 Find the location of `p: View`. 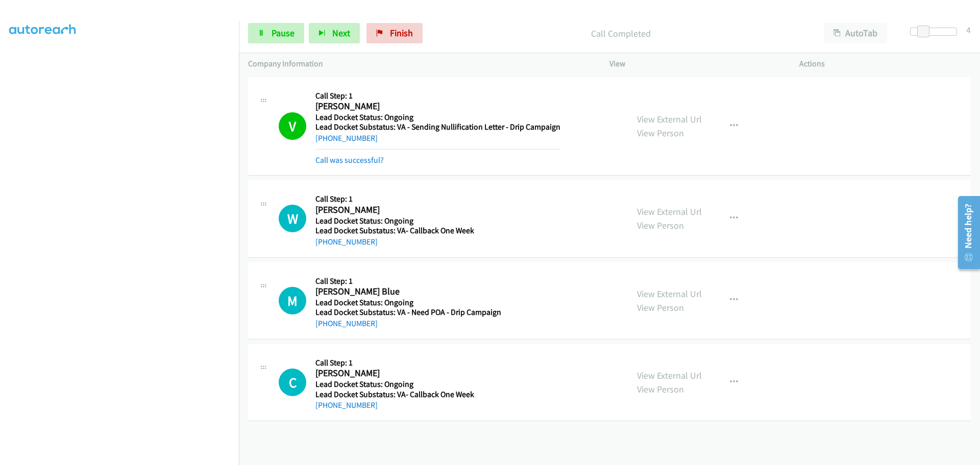

p: View is located at coordinates (695, 64).